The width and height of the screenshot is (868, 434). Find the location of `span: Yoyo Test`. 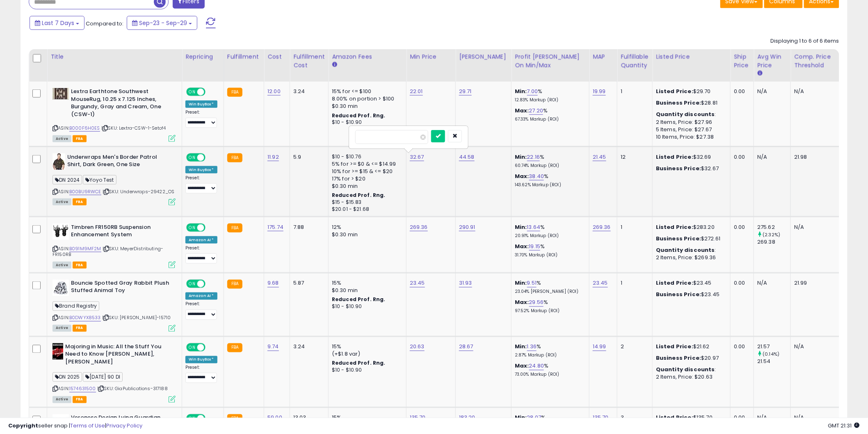

span: Yoyo Test is located at coordinates (100, 180).